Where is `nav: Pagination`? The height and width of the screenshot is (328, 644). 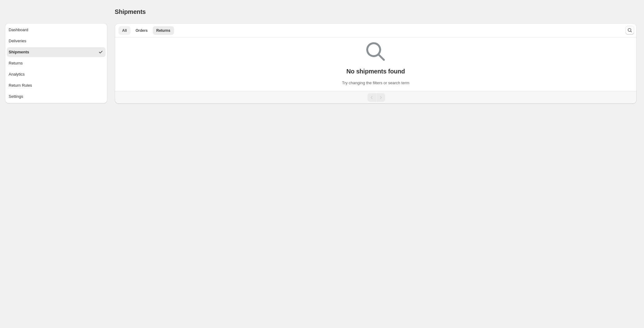 nav: Pagination is located at coordinates (375, 97).